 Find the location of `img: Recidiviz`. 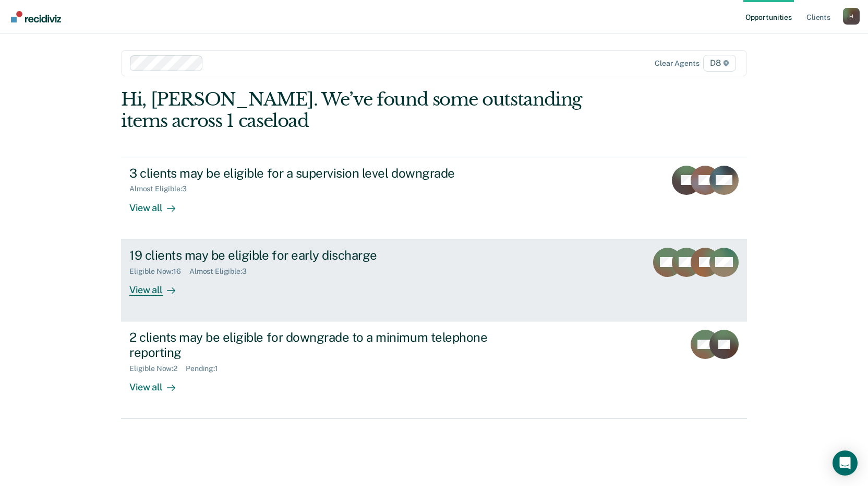

img: Recidiviz is located at coordinates (36, 17).